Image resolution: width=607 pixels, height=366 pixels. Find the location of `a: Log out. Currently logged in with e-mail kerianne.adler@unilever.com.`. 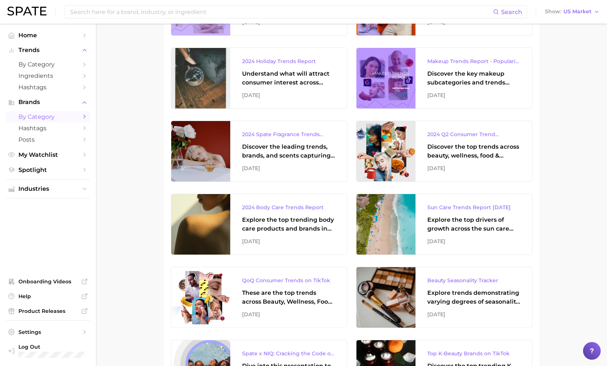

a: Log out. Currently logged in with e-mail kerianne.adler@unilever.com. is located at coordinates (48, 351).